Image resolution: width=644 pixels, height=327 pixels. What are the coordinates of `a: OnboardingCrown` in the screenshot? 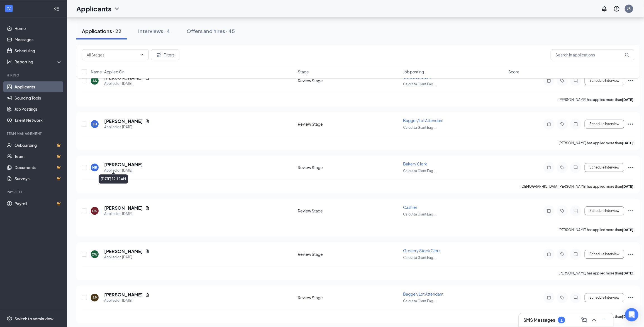 It's located at (38, 145).